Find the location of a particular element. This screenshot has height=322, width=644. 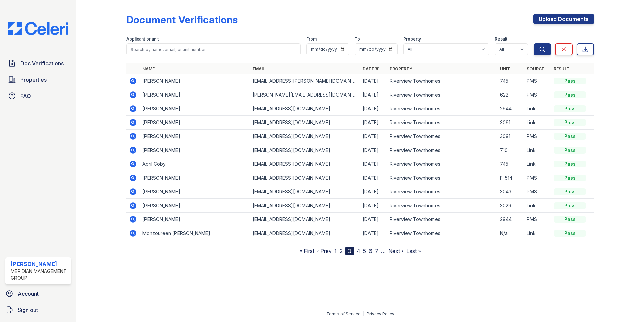

span: Sign out is located at coordinates (28, 310).